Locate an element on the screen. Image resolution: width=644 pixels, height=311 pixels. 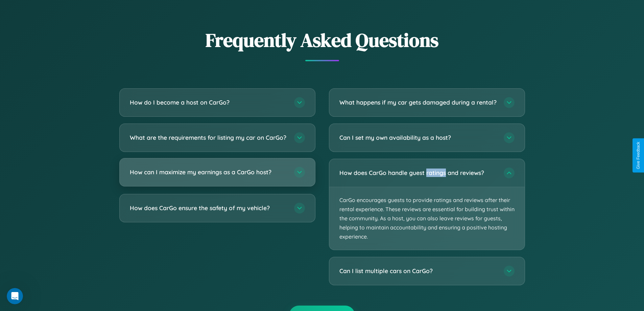
h3: How can I maximize my earnings as a CarGo host? is located at coordinates (209, 172).